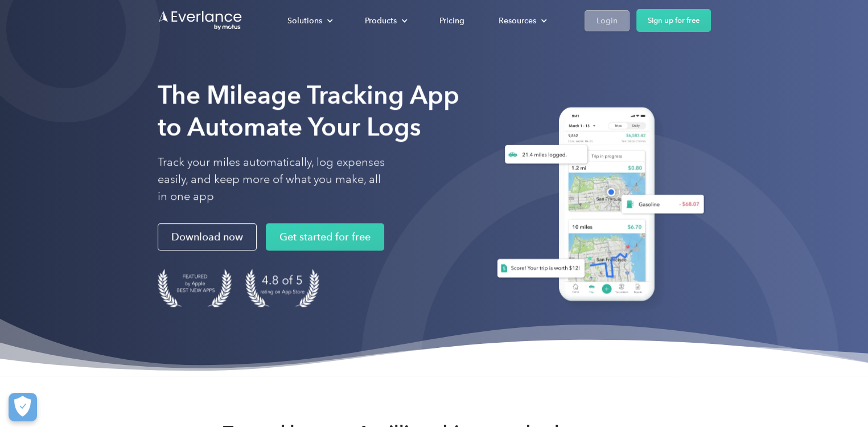 The image size is (868, 427). Describe the element at coordinates (308, 110) in the screenshot. I see `strong: The Mileage Tracking App to Automate Your Logs` at that location.